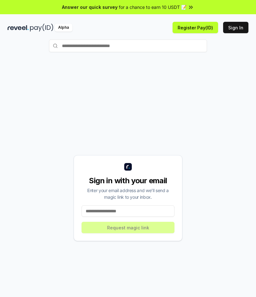  I want to click on span: Answer our quick survey, so click(90, 7).